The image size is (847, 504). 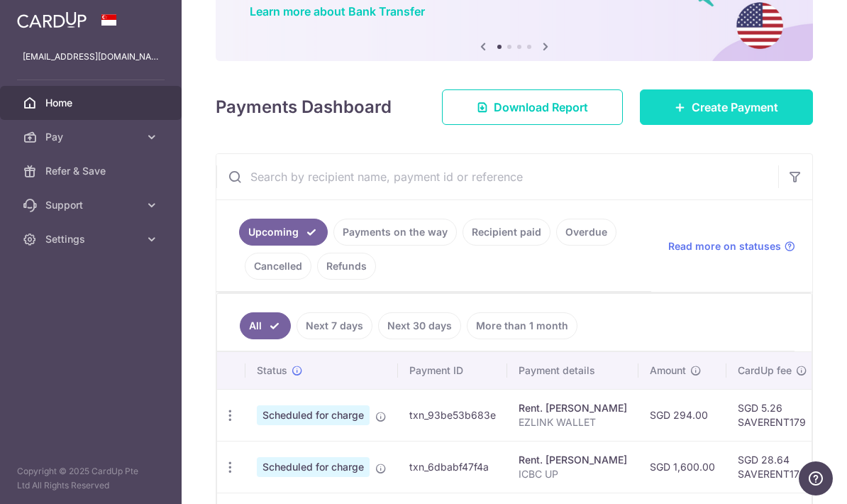 What do you see at coordinates (683, 414) in the screenshot?
I see `td: SGD 294.00` at bounding box center [683, 414].